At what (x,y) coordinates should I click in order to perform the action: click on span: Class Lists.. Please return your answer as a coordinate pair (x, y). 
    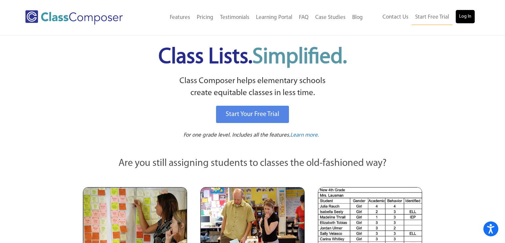
    Looking at the image, I should click on (253, 57).